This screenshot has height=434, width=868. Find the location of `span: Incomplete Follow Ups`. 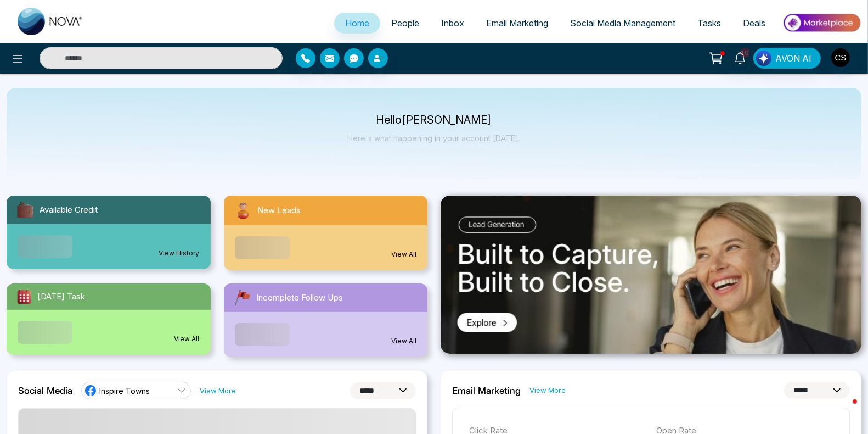

span: Incomplete Follow Ups is located at coordinates (300, 298).